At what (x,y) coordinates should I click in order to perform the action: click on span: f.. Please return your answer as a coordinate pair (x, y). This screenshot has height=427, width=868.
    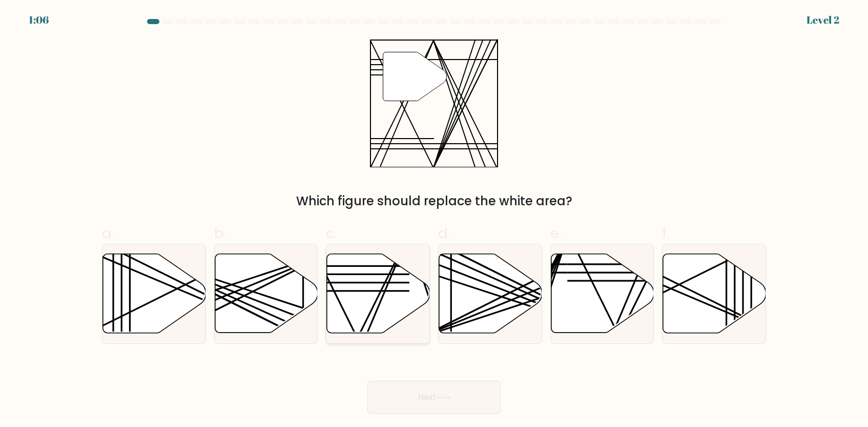
    Looking at the image, I should click on (666, 233).